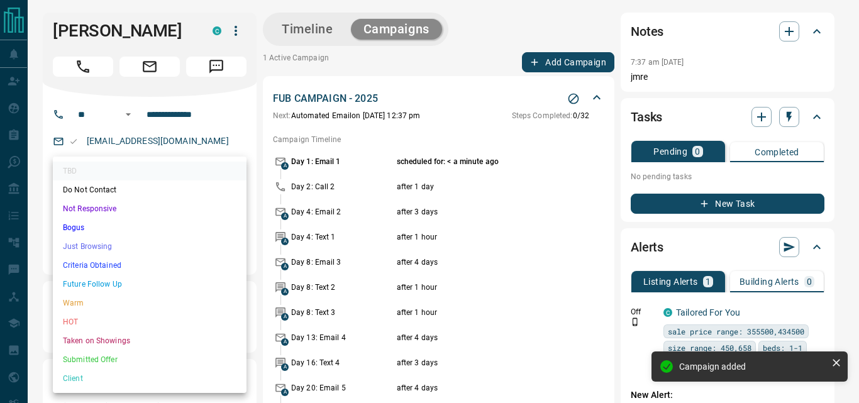  I want to click on li: Warm, so click(150, 303).